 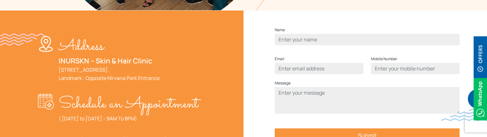 What do you see at coordinates (105, 61) in the screenshot?
I see `a: INURSKN – Skin & Hair Clinic` at bounding box center [105, 61].